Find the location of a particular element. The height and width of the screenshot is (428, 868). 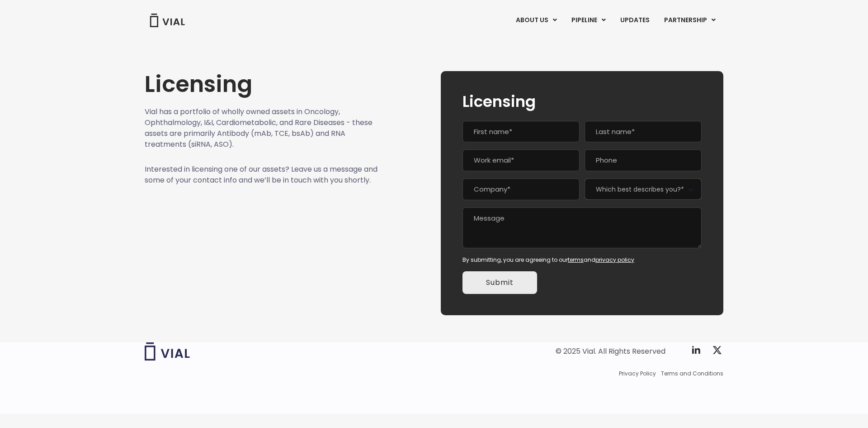

a: ABOUT USMenu Toggle is located at coordinates (536, 21).